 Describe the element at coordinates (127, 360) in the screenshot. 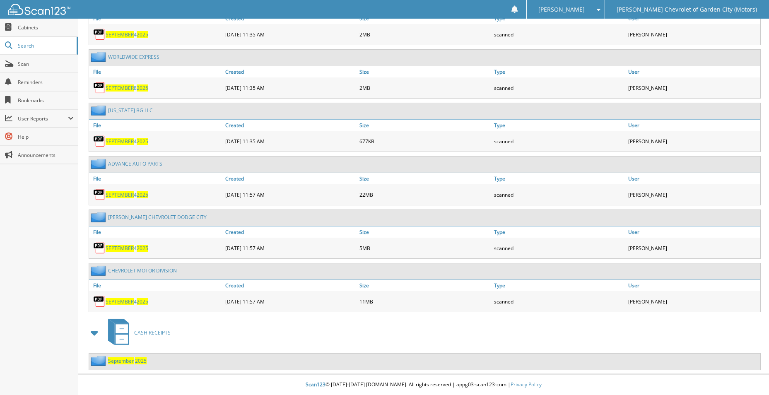

I see `a: September 2025` at that location.